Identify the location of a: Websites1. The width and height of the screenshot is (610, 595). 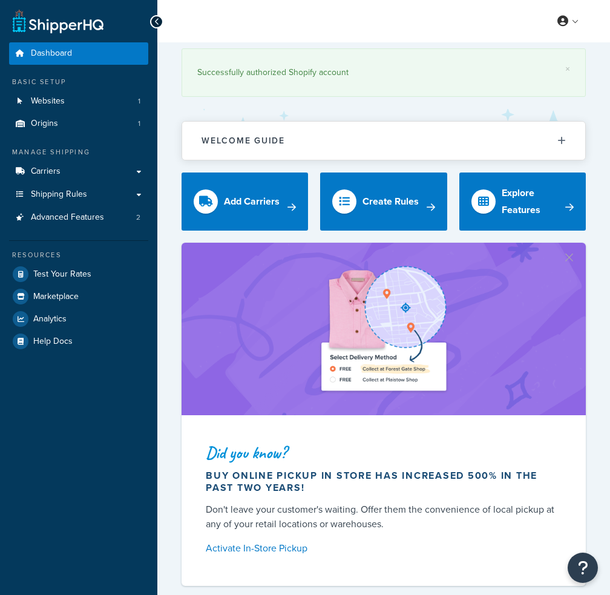
(79, 101).